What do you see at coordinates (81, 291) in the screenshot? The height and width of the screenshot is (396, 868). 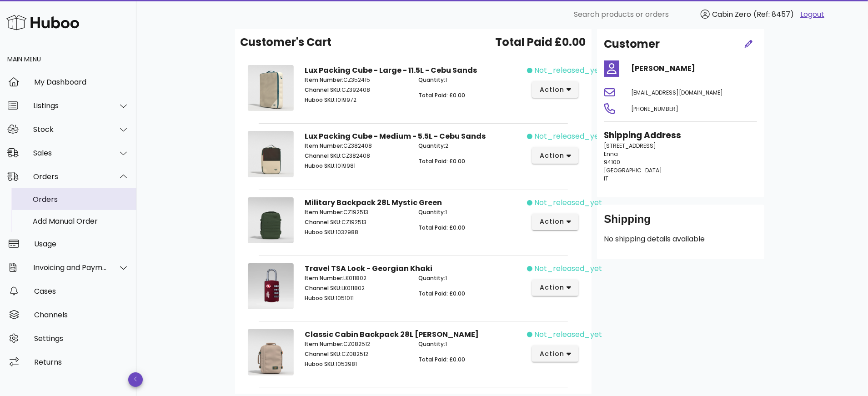 I see `div: Cases` at bounding box center [81, 291].